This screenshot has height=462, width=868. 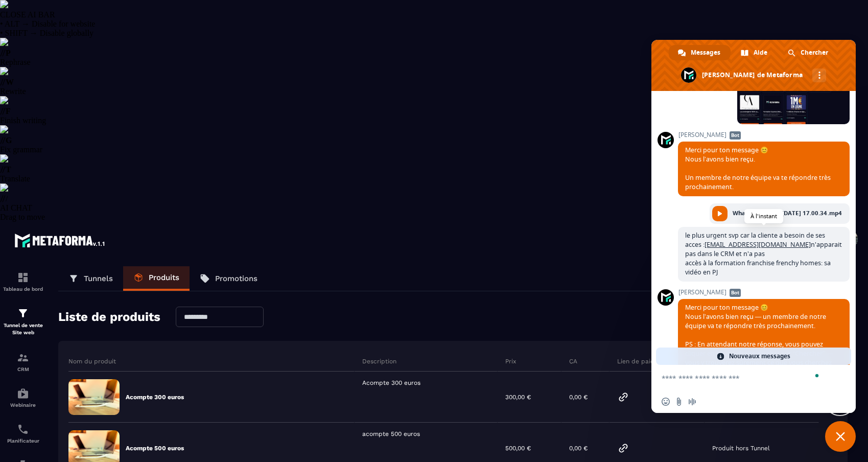 I want to click on span: Insérer un emoji, so click(x=665, y=401).